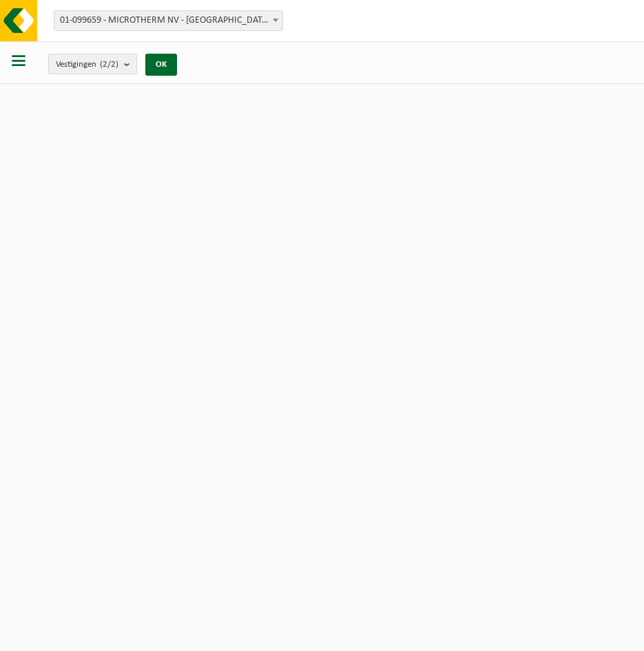  Describe the element at coordinates (86, 65) in the screenshot. I see `span: Vestigingen` at that location.